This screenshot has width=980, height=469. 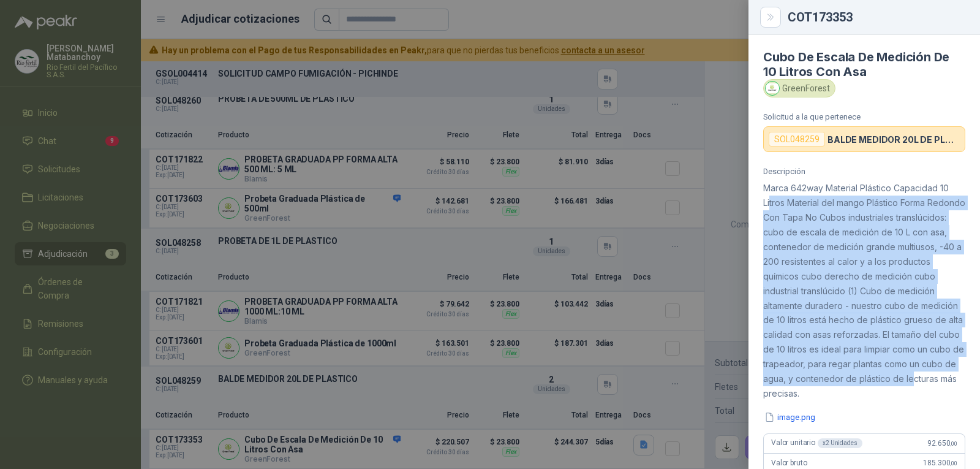 I want to click on h4: Cubo De Escala De Medición De 10 Litros Con Asa, so click(x=864, y=64).